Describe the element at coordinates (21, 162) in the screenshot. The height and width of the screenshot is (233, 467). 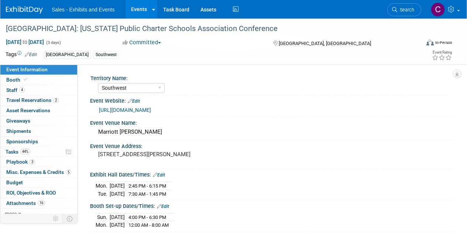
I see `span: Playbook` at that location.